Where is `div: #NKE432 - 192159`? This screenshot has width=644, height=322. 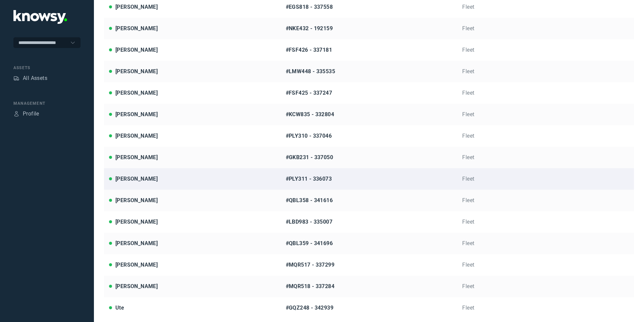 div: #NKE432 - 192159 is located at coordinates (369, 28).